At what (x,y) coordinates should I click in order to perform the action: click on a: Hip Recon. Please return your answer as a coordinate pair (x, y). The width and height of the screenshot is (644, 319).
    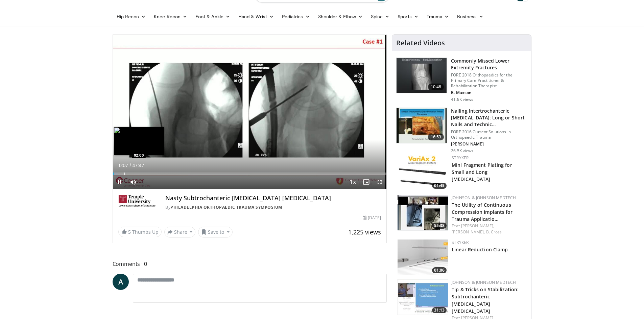
    Looking at the image, I should click on (131, 17).